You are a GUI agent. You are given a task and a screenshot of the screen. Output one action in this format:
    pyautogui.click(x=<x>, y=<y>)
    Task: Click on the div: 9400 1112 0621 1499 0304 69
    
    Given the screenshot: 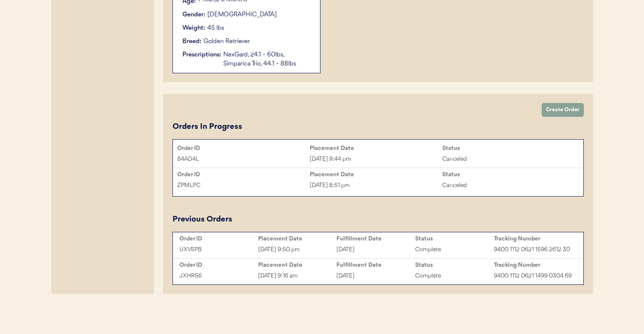 What is the action you would take?
    pyautogui.click(x=533, y=276)
    